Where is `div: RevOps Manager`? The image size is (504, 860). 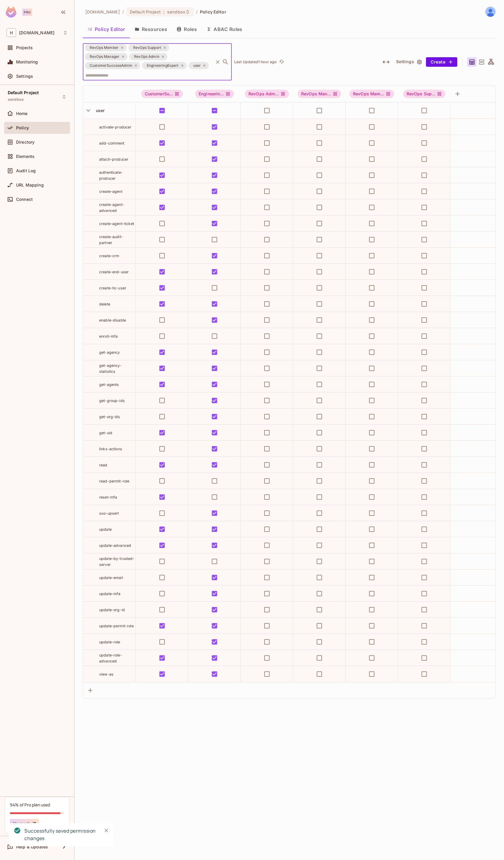
div: RevOps Manager is located at coordinates (106, 56).